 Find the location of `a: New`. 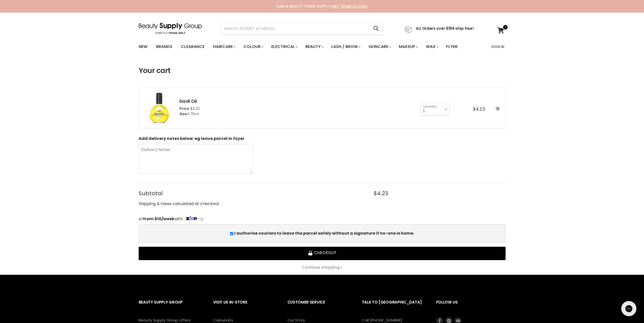

a: New is located at coordinates (143, 46).